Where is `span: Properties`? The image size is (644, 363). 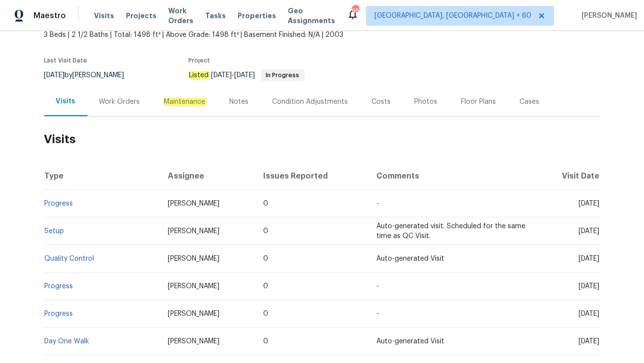
span: Properties is located at coordinates (257, 16).